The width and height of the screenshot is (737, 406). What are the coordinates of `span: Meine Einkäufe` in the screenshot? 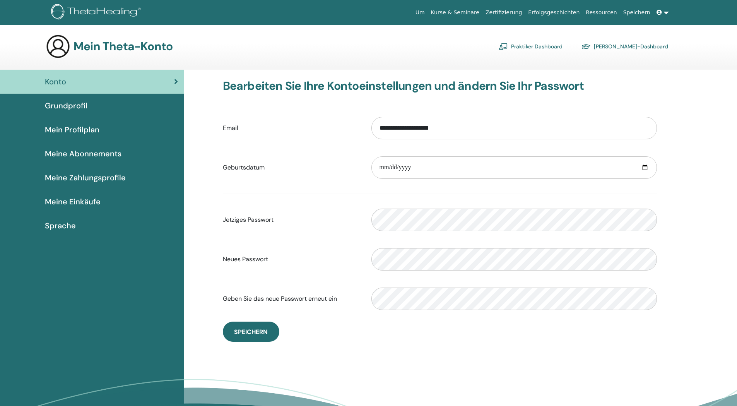 It's located at (73, 202).